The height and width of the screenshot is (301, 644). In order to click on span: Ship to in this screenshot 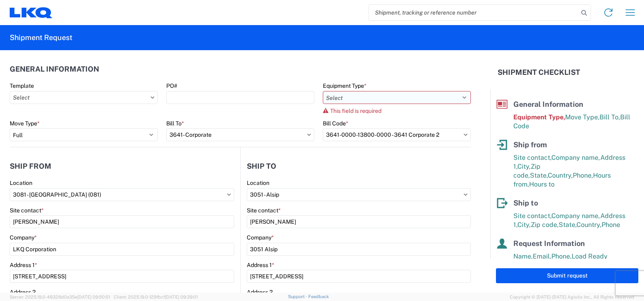, I will do `click(525, 203)`.